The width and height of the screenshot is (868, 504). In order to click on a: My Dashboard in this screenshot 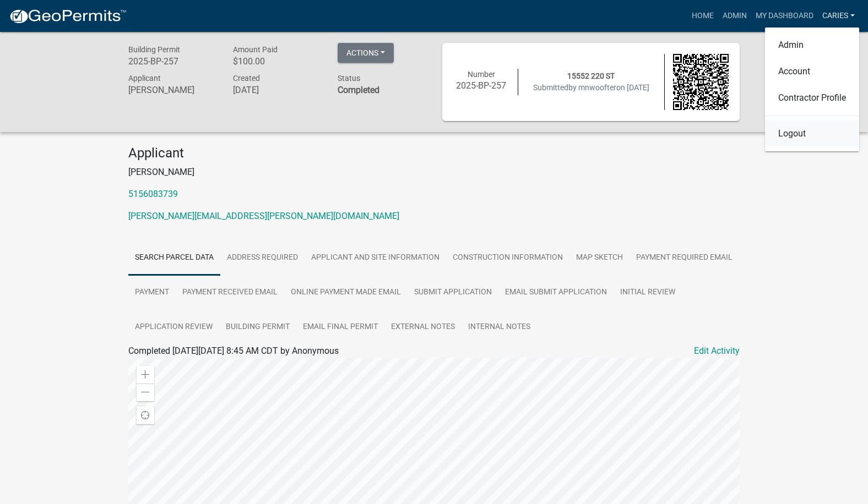, I will do `click(785, 16)`.